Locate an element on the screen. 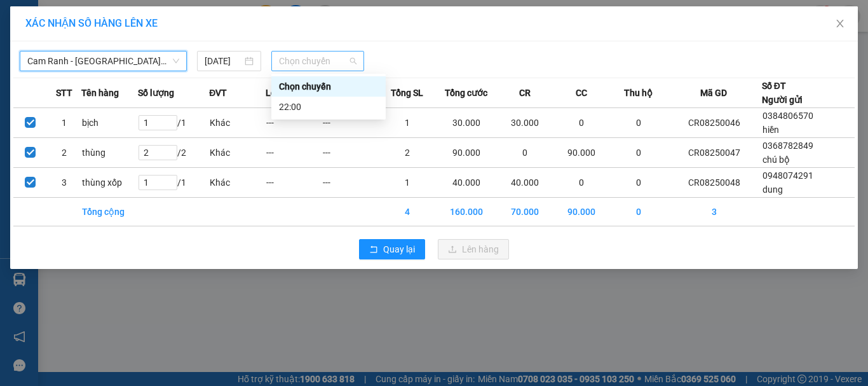  span: 0368782849 is located at coordinates (788, 145).